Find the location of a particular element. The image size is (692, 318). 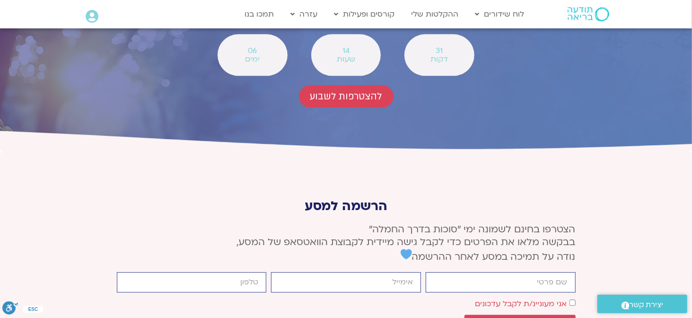

a: עזרה is located at coordinates (304, 14).